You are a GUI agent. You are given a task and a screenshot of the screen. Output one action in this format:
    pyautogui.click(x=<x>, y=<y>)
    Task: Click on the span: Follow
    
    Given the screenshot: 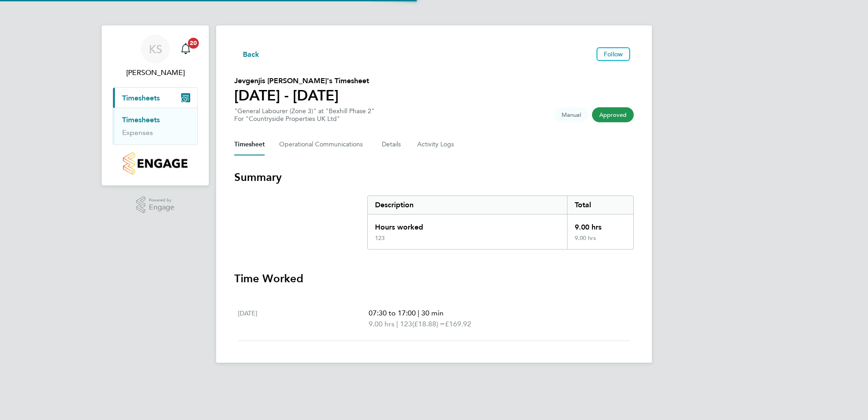 What is the action you would take?
    pyautogui.click(x=613, y=54)
    